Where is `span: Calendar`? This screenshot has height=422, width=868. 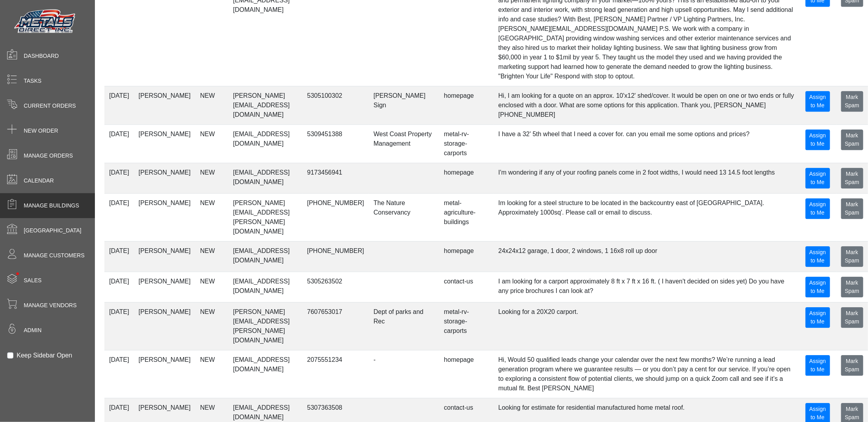 span: Calendar is located at coordinates (39, 180).